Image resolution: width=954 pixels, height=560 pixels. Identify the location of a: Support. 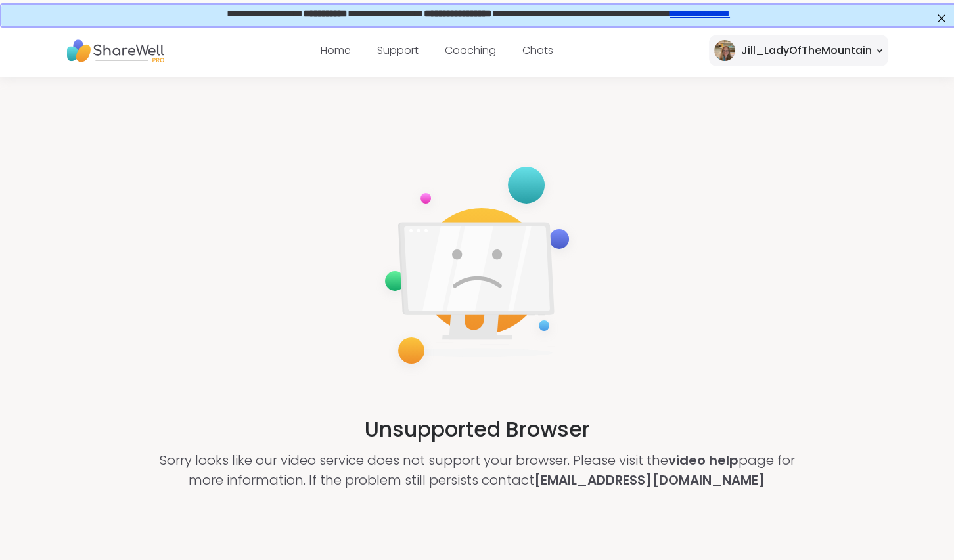
(397, 50).